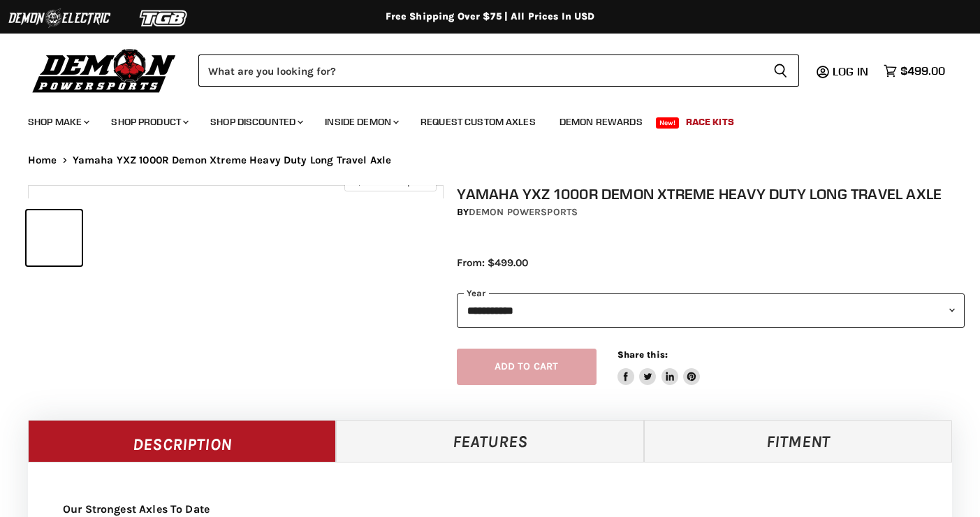 This screenshot has height=517, width=980. Describe the element at coordinates (850, 71) in the screenshot. I see `span: Log in` at that location.